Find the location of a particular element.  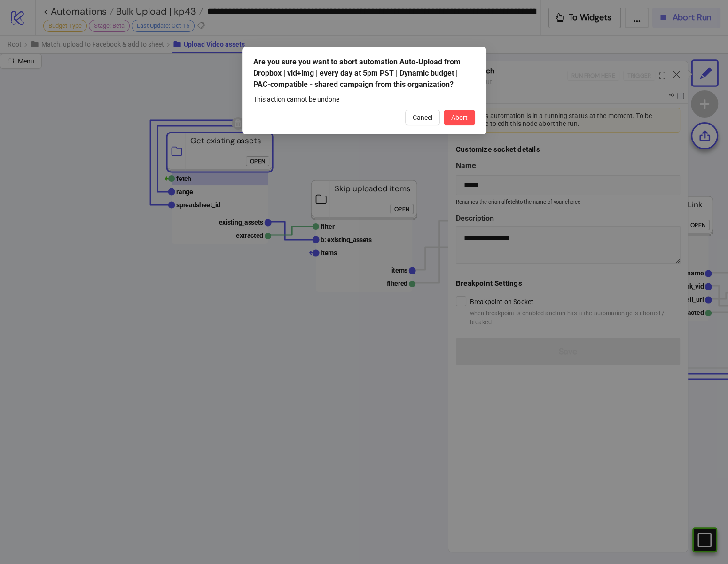

div: Are you sure you want to abort automation Auto-Upload from Dropbox | vid+img | every day at 5pm P... is located at coordinates (364, 73).